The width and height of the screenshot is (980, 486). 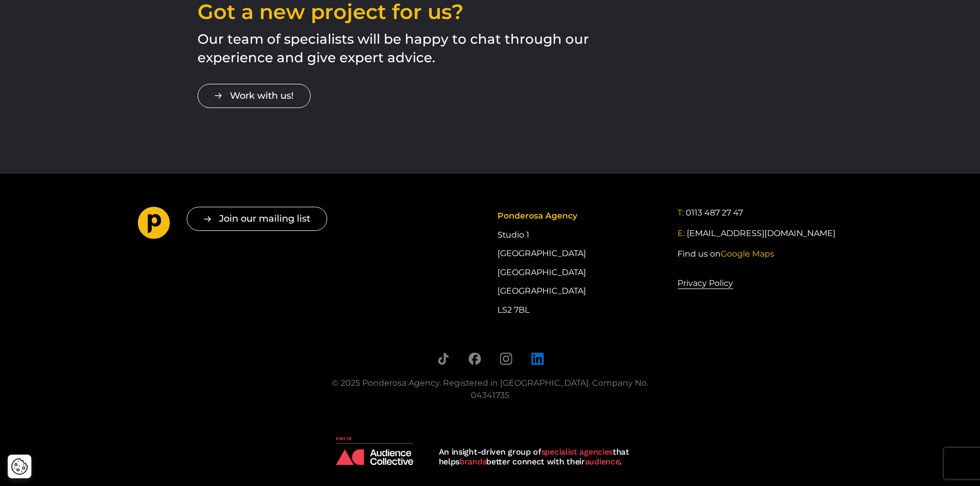 What do you see at coordinates (602, 462) in the screenshot?
I see `strong: audience` at bounding box center [602, 462].